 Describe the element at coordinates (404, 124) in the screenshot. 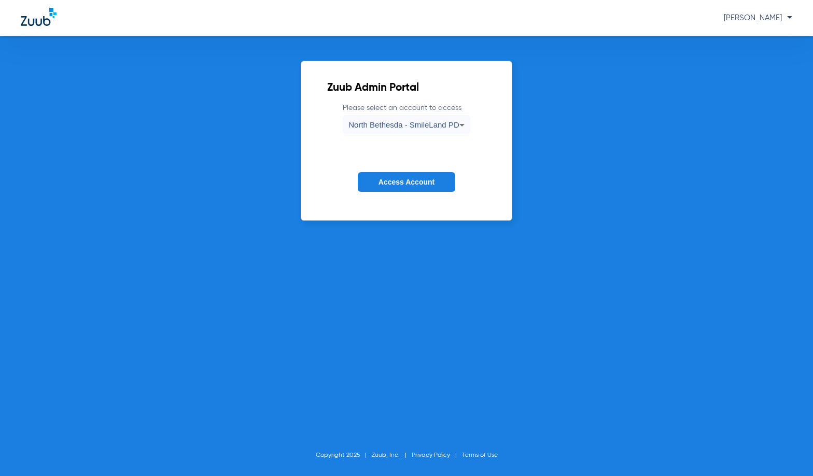

I see `span: North Bethesda - SmileLand PD` at that location.